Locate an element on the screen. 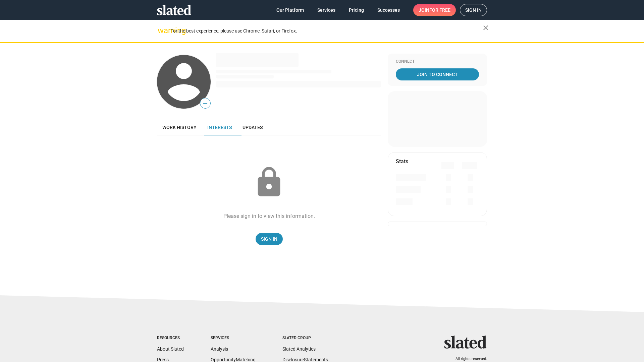 The width and height of the screenshot is (644, 362). a: Sign In is located at coordinates (269, 239).